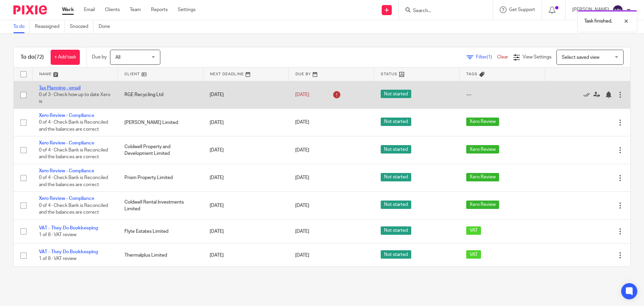  I want to click on p: Due by, so click(99, 57).